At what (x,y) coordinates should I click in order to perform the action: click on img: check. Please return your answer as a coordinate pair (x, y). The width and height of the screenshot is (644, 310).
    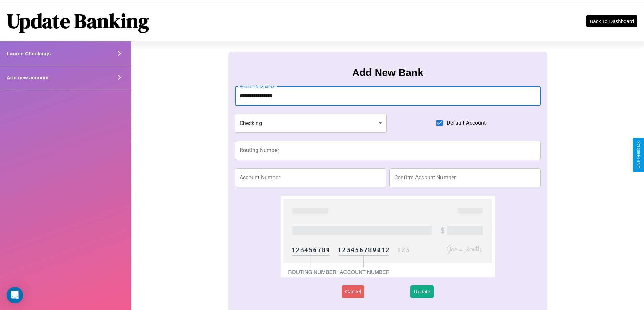
    Looking at the image, I should click on (387, 237).